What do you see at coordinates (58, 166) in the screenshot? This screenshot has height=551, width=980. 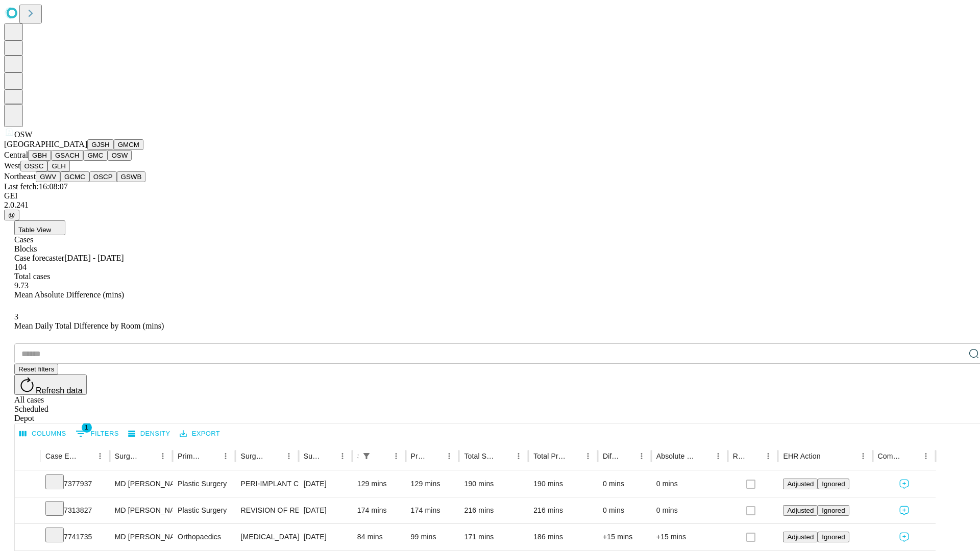 I see `button: GLH` at bounding box center [58, 166].